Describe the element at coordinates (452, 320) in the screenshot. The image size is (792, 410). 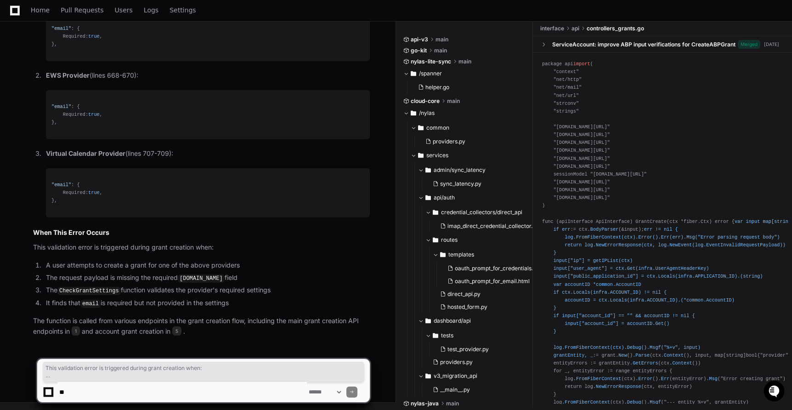
I see `span: dashboard/api` at that location.